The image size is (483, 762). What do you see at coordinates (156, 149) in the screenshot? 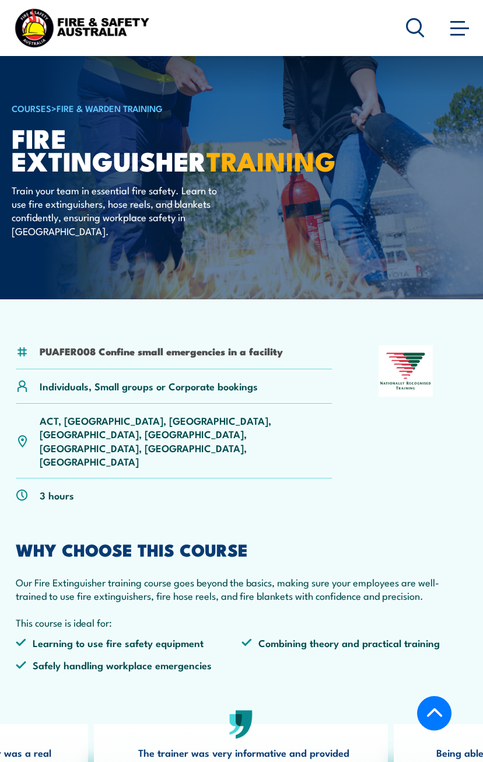
I see `h1: Fire Extinguisher` at bounding box center [156, 149].